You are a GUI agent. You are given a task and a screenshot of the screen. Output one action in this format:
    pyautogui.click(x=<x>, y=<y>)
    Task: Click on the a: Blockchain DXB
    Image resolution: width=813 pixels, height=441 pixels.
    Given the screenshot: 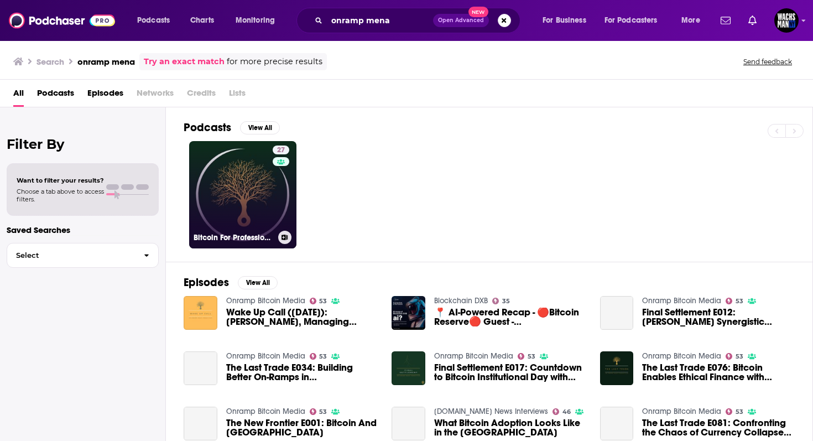 What is the action you would take?
    pyautogui.click(x=461, y=300)
    